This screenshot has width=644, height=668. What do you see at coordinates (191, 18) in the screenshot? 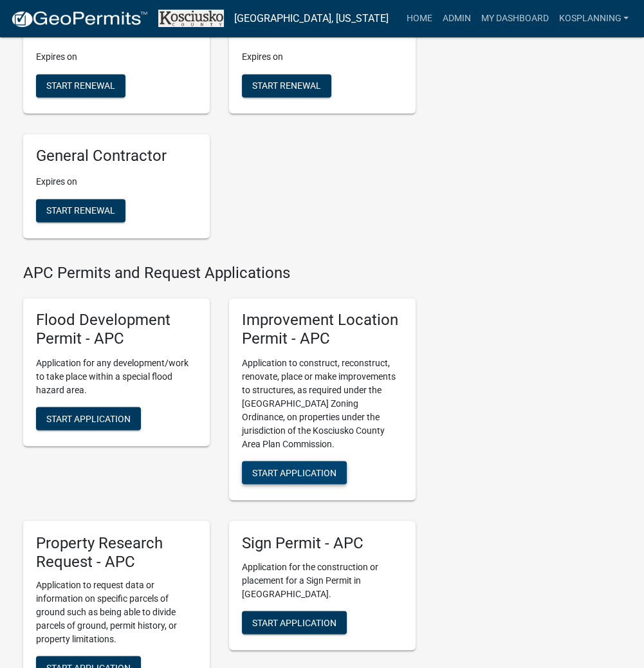
I see `img: Kosciusko County, Indiana` at bounding box center [191, 18].